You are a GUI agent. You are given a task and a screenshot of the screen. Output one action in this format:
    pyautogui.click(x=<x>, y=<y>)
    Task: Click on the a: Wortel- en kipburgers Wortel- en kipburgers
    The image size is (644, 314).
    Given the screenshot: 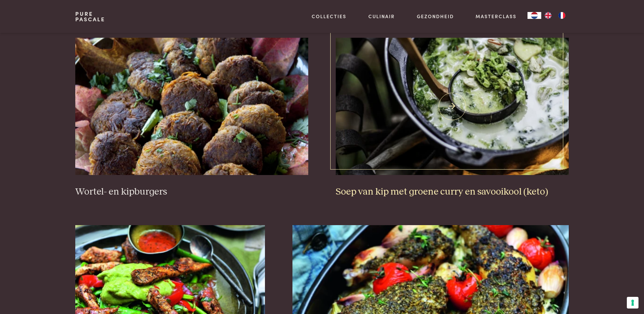 What is the action you would take?
    pyautogui.click(x=192, y=118)
    